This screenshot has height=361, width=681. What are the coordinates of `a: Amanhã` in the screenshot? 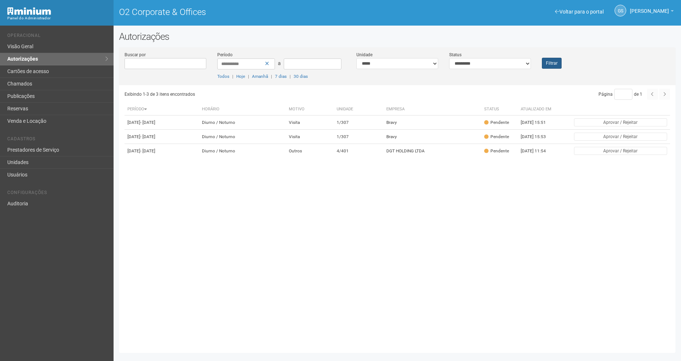 It's located at (260, 76).